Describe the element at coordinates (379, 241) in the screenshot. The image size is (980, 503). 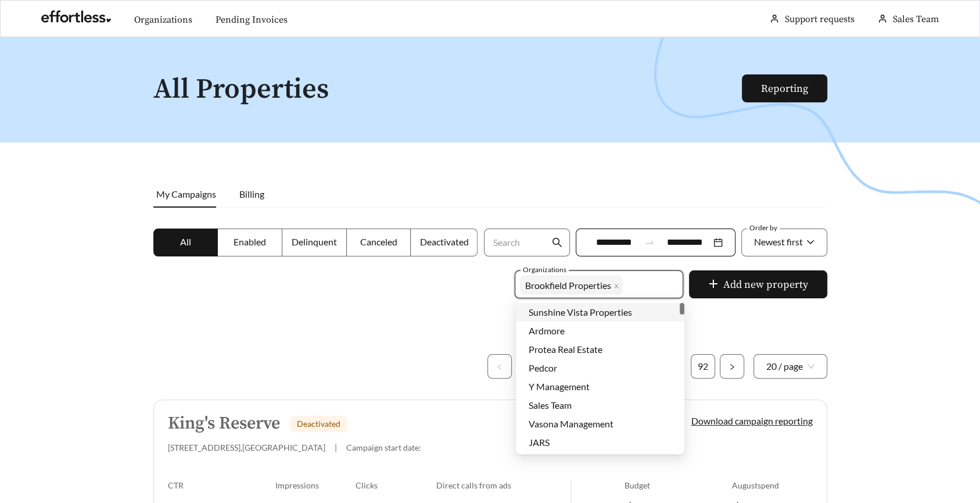
I see `span: Canceled` at that location.